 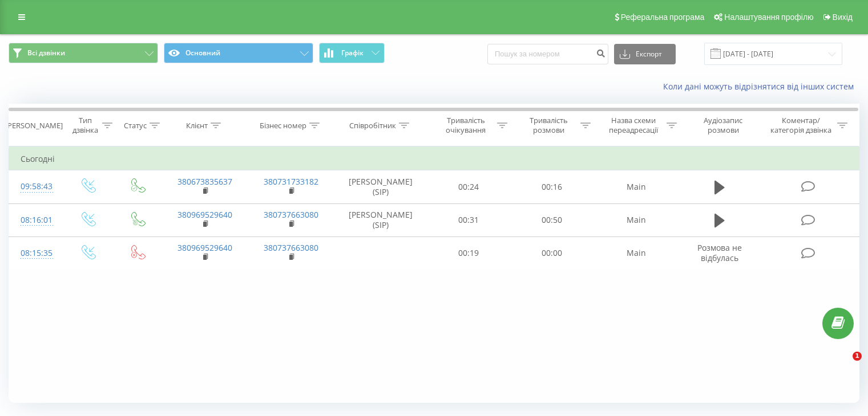 I want to click on td: 00:19, so click(x=468, y=253).